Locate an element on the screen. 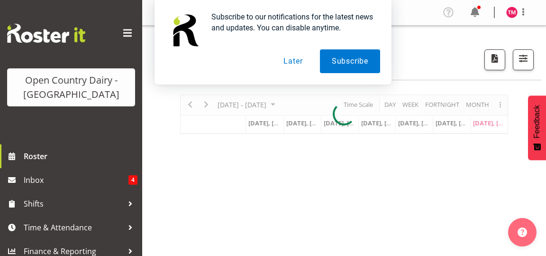  div: Subscribe to our notifications for the latest news and updates. You can disable anytime. is located at coordinates (292, 22).